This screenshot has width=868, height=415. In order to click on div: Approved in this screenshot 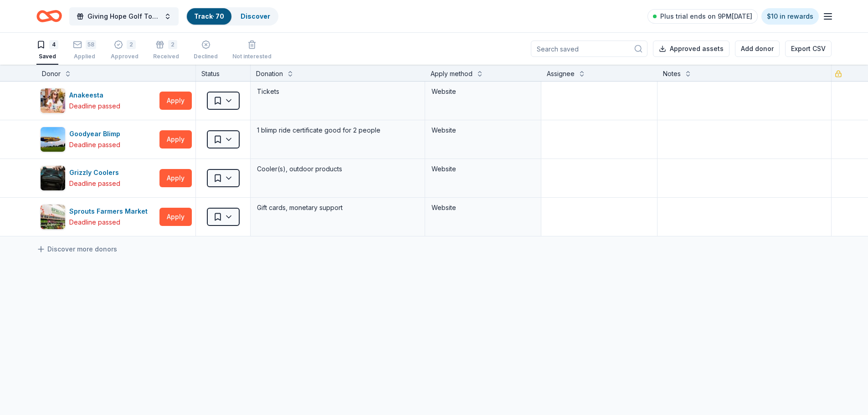, I will do `click(124, 57)`.